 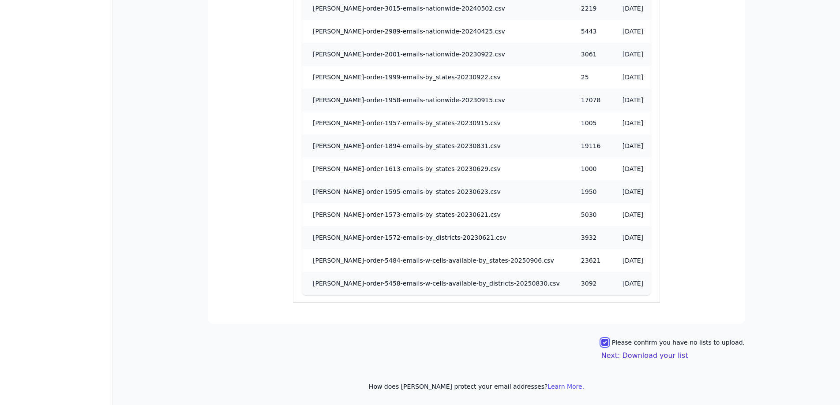 What do you see at coordinates (591, 123) in the screenshot?
I see `td: 1005` at bounding box center [591, 123].